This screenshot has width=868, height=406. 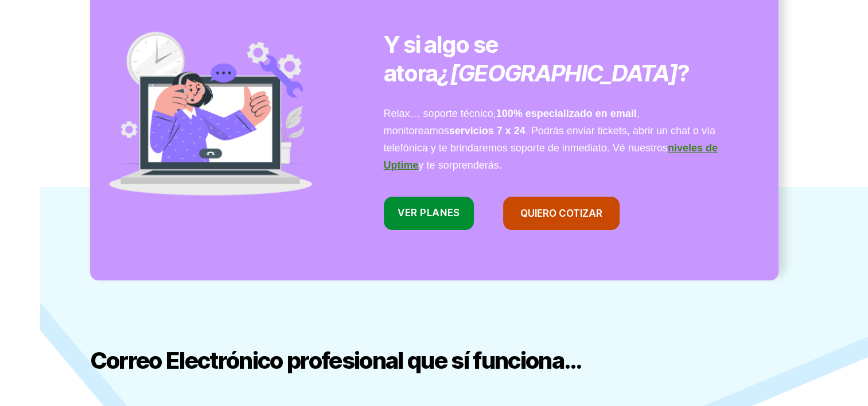 I want to click on h3: Y si algo se atora ?, so click(x=560, y=59).